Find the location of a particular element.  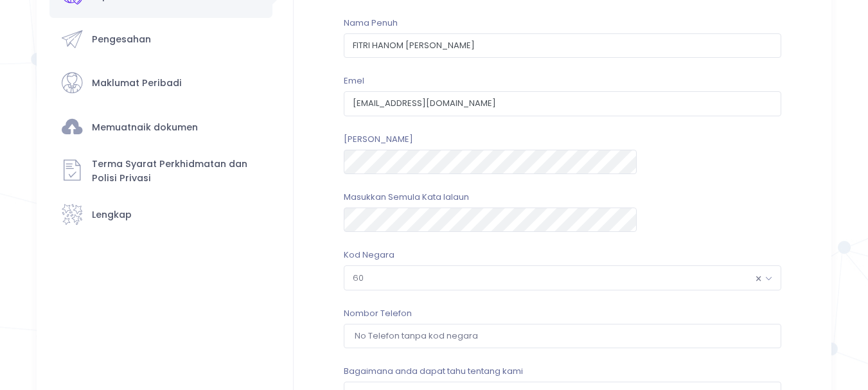

label: Nama Penuh is located at coordinates (371, 23).